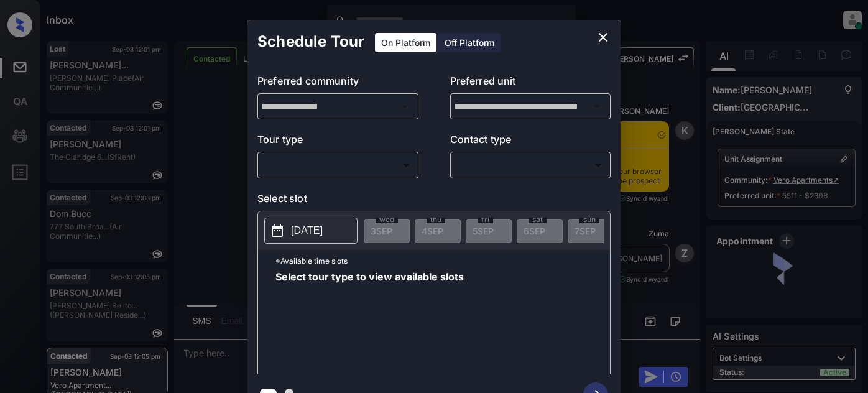 The width and height of the screenshot is (868, 393). Describe the element at coordinates (442, 260) in the screenshot. I see `p: *Available time slots` at that location.